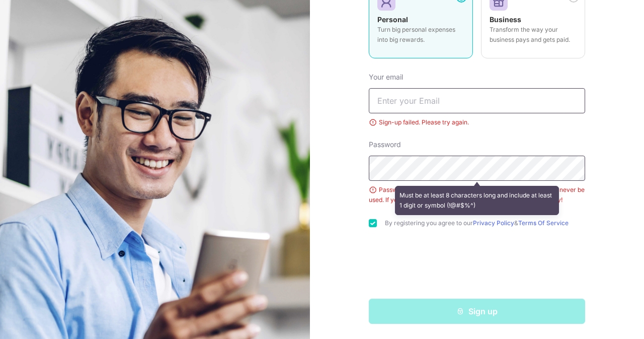 Image resolution: width=644 pixels, height=339 pixels. I want to click on strong: Personal, so click(392, 19).